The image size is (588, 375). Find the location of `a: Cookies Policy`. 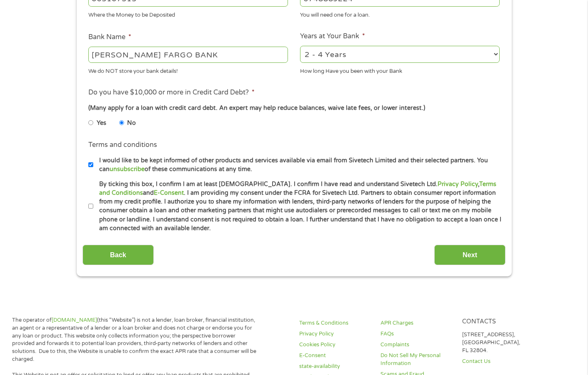

a: Cookies Policy is located at coordinates (335, 345).